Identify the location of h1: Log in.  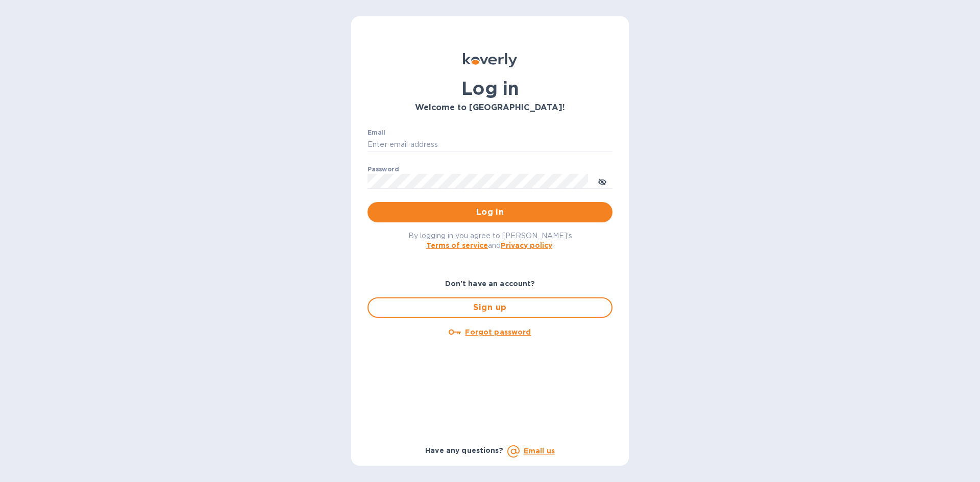
(490, 88).